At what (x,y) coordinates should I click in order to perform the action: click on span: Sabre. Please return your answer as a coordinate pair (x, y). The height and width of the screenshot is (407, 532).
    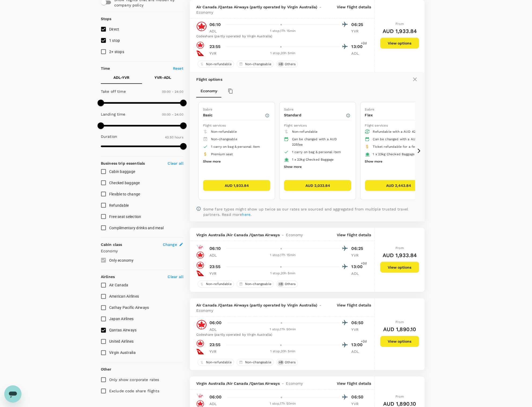
    Looking at the image, I should click on (370, 109).